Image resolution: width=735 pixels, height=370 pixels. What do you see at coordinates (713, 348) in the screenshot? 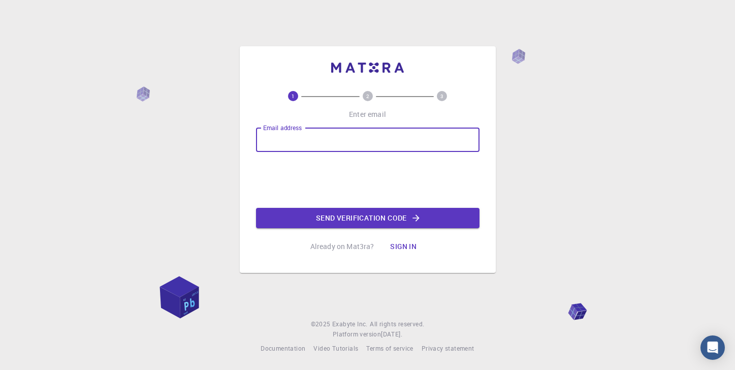
I see `div: Open Intercom Messenger` at bounding box center [713, 348].